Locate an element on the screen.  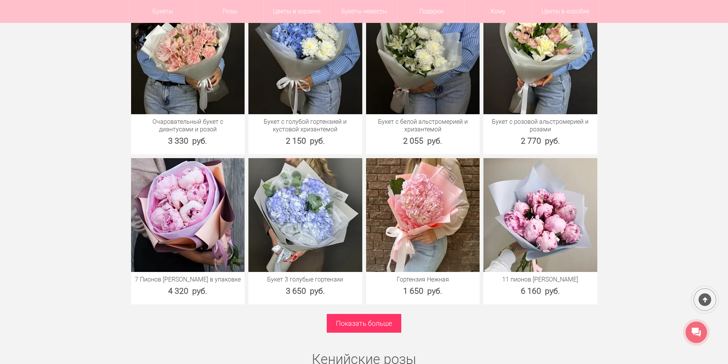
img: 7 Пионов Сара Бернар в упаковке is located at coordinates (188, 215).